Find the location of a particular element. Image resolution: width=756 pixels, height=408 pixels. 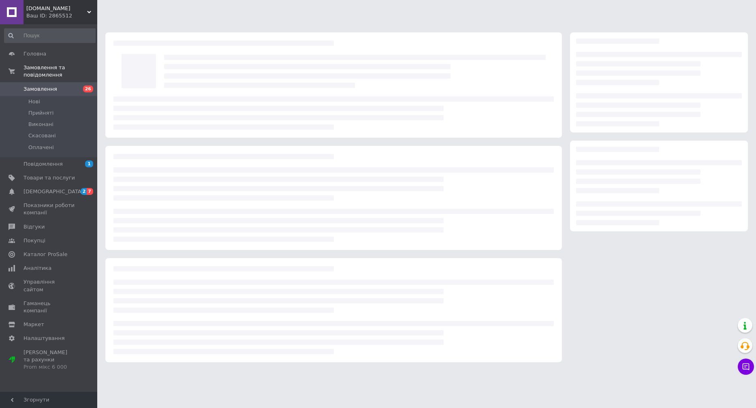

button: Чат з покупцем is located at coordinates (746, 367).